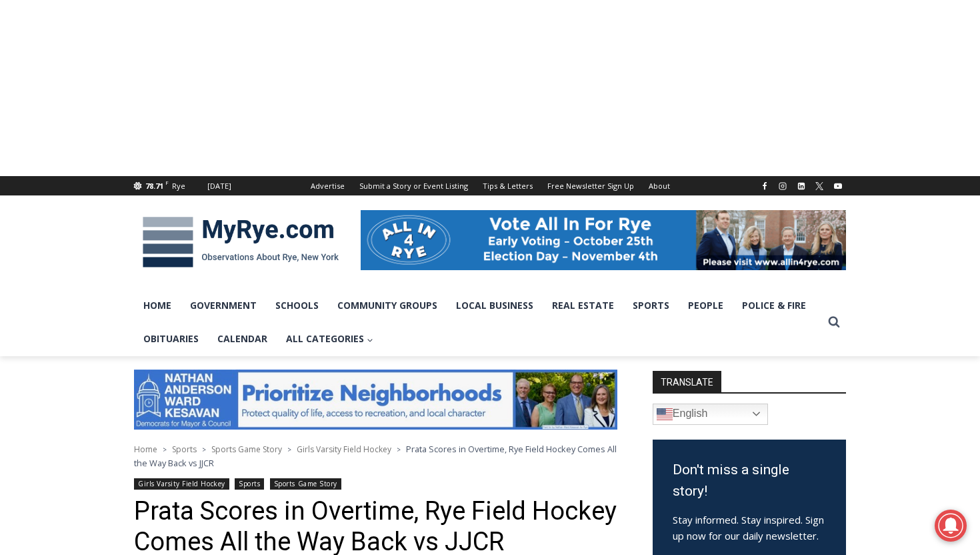  I want to click on a: Free Newsletter Sign Up, so click(591, 185).